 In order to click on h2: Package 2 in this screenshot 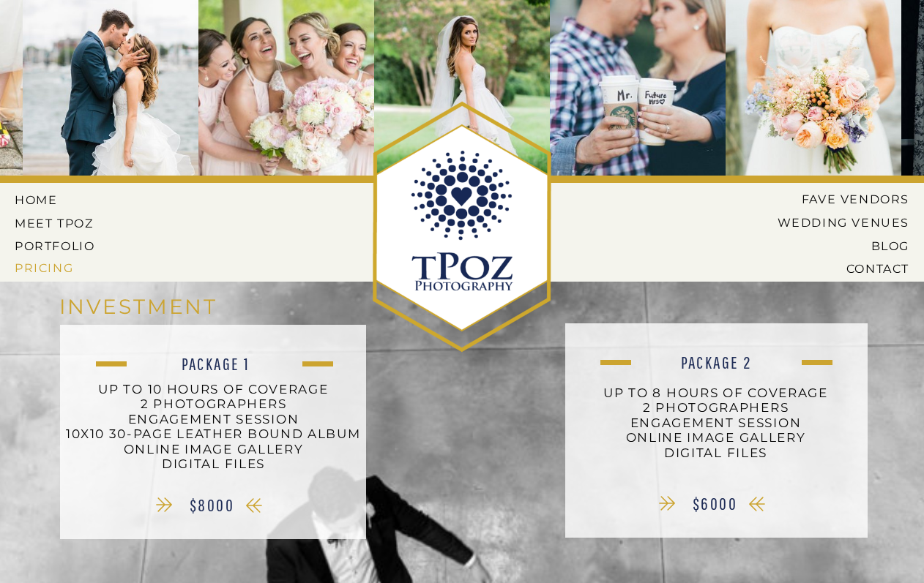, I will do `click(716, 362)`.